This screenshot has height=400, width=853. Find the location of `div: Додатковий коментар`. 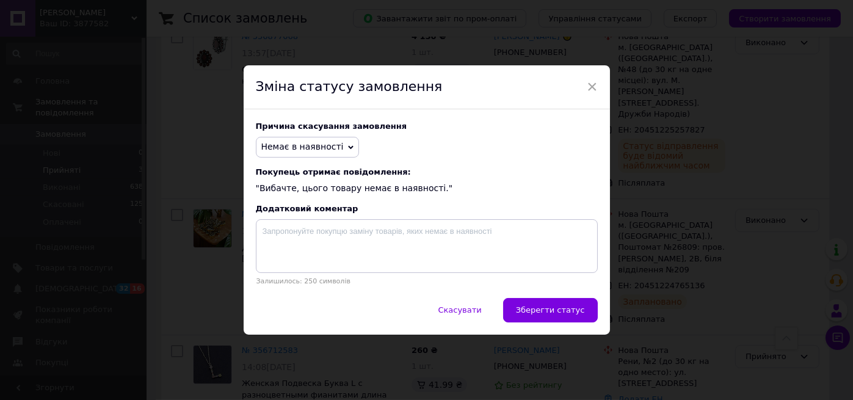

div: Додатковий коментар is located at coordinates (427, 208).